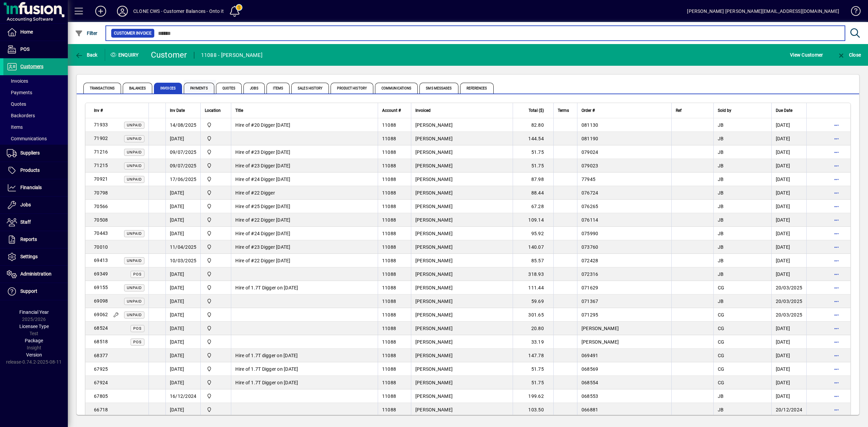 Image resolution: width=868 pixels, height=427 pixels. Describe the element at coordinates (229, 88) in the screenshot. I see `span: Quotes` at that location.